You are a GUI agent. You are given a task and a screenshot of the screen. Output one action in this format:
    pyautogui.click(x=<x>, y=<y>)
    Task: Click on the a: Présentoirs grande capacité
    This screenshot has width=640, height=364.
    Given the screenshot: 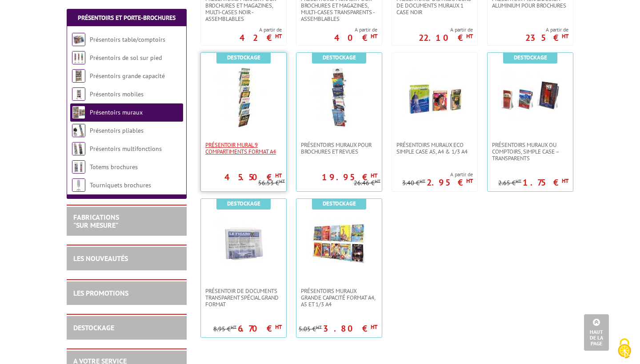 What is the action you would take?
    pyautogui.click(x=127, y=76)
    